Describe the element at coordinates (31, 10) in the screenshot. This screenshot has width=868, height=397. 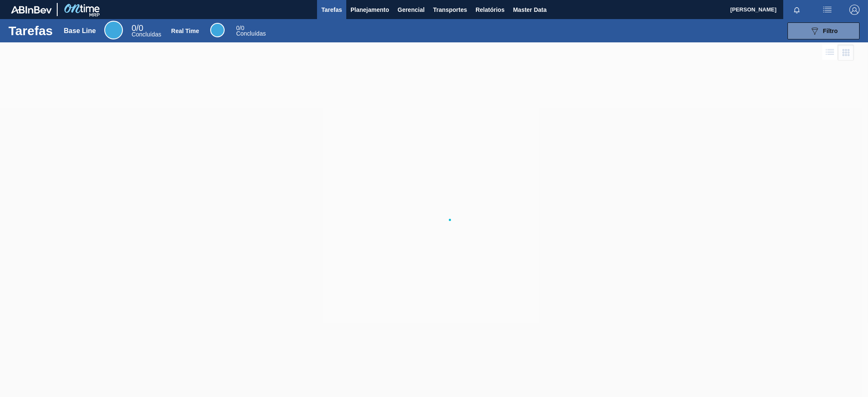
I see `img: TNhmsLtSVTkK8tSr43FrP2fwEKptu5GPRR3wAAAABJRU5ErkJggg==` at that location.